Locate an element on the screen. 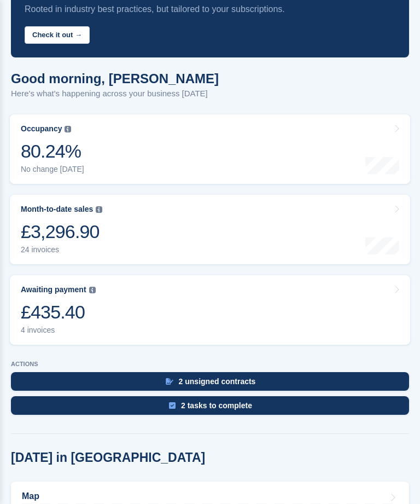 The height and width of the screenshot is (504, 420). p: Rooted in industry best practices, but tailored to your subscriptions. is located at coordinates (210, 10).